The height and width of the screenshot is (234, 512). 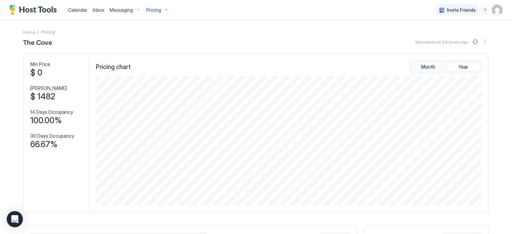 What do you see at coordinates (428, 67) in the screenshot?
I see `button: Month` at bounding box center [428, 67].